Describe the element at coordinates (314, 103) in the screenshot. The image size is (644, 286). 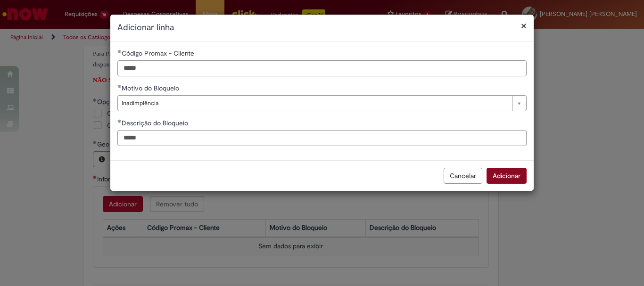
I see `span: Inadimplência` at that location.